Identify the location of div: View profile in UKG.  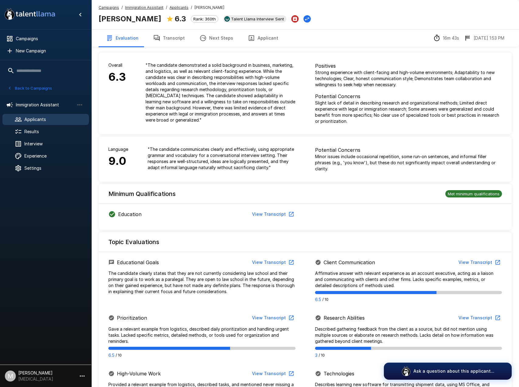
(255, 19).